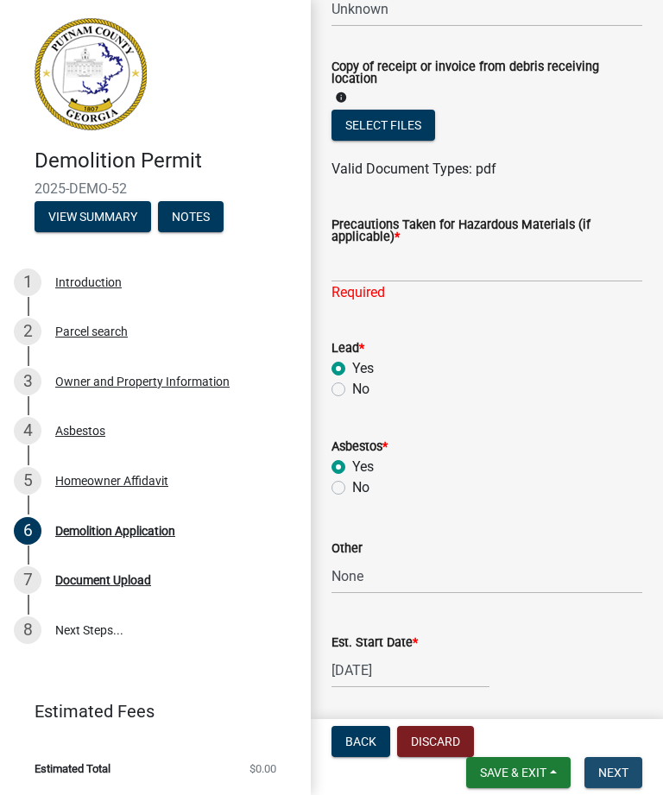 Image resolution: width=663 pixels, height=795 pixels. What do you see at coordinates (73, 768) in the screenshot?
I see `span: Estimated Total` at bounding box center [73, 768].